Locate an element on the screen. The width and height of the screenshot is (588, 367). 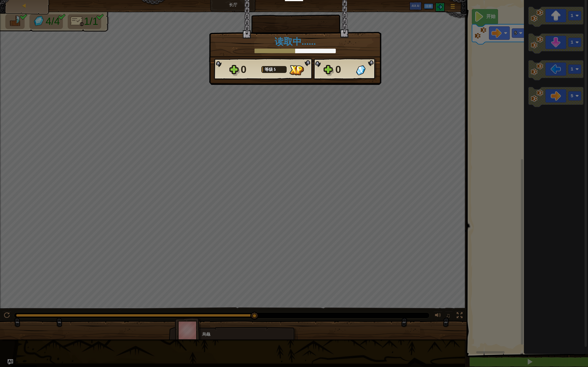
span: 5 is located at coordinates (275, 69).